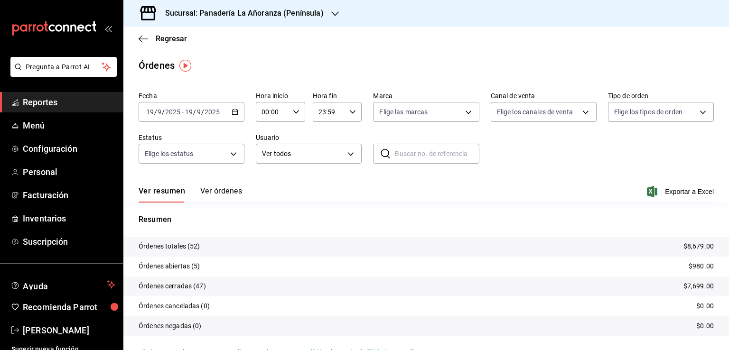 This screenshot has height=350, width=729. I want to click on p: Órdenes cerradas (47), so click(172, 286).